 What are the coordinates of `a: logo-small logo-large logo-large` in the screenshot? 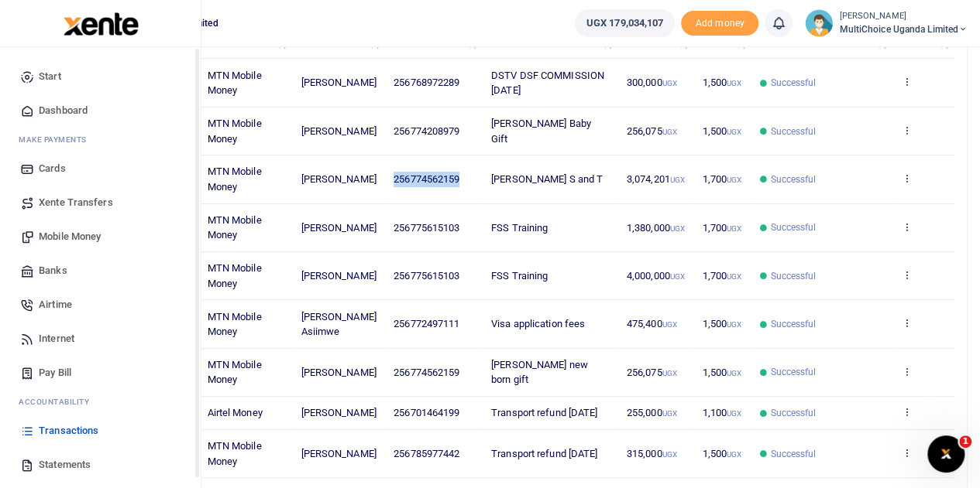 It's located at (100, 23).